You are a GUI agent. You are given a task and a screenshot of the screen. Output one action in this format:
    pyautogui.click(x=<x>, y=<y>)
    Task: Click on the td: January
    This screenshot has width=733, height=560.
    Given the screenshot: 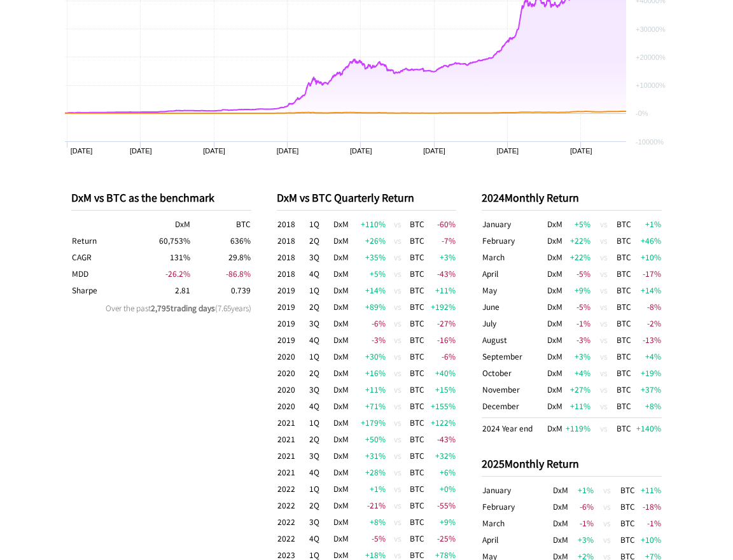 What is the action you would take?
    pyautogui.click(x=513, y=224)
    